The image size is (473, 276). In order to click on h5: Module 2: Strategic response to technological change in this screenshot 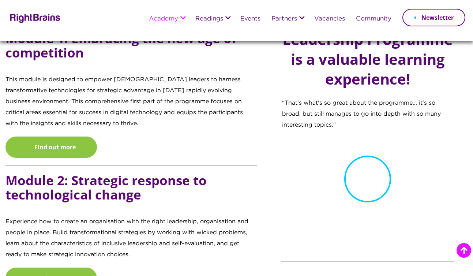, I will do `click(131, 195)`.